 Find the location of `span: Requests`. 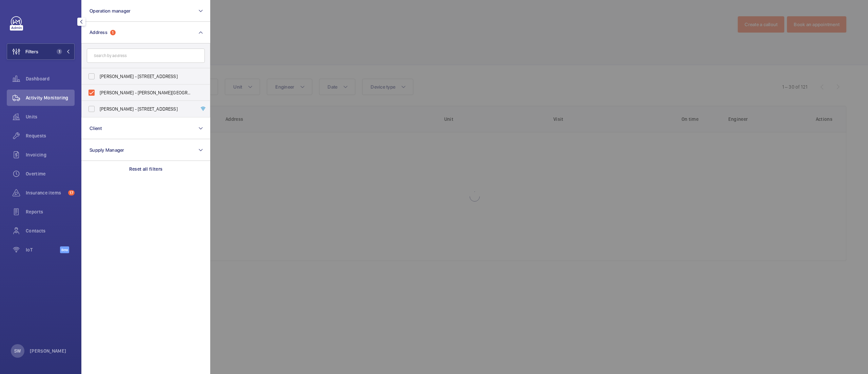

span: Requests is located at coordinates (50, 136).